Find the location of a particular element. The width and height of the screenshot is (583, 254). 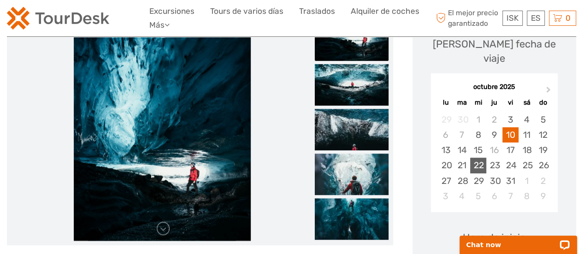

div: Choose sábado, 25 de octubre de 2025 is located at coordinates (527, 165).